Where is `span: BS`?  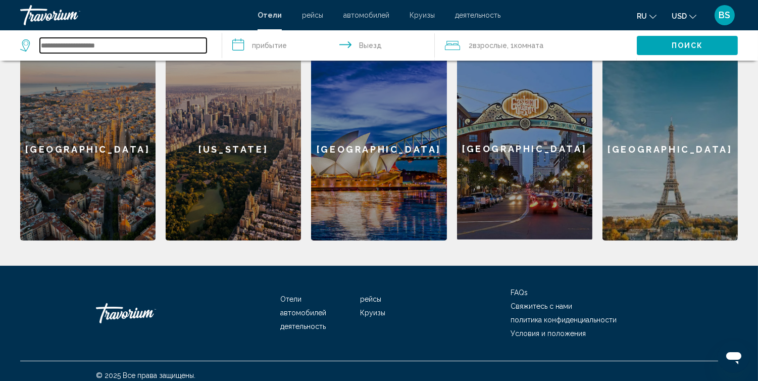 span: BS is located at coordinates (725, 15).